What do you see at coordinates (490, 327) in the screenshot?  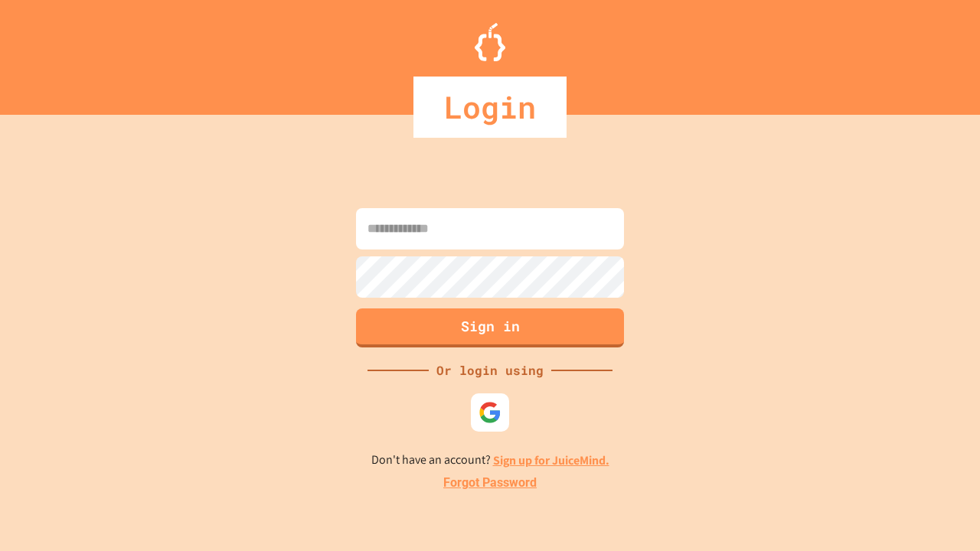 I see `button: Sign in` at bounding box center [490, 327].